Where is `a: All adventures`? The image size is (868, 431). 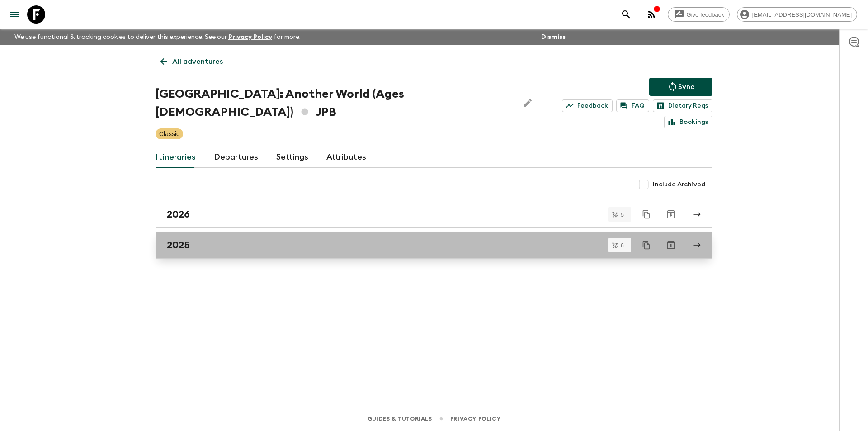 a: All adventures is located at coordinates (192, 62).